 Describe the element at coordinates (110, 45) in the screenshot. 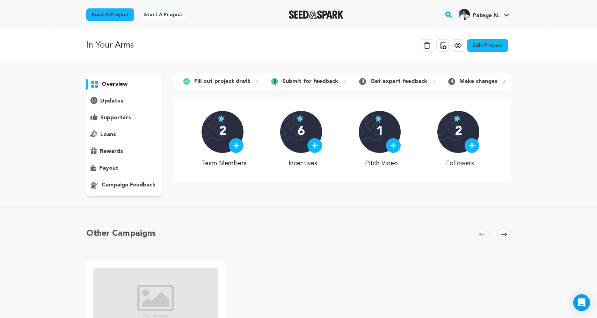

I see `p: In Your Arms` at that location.